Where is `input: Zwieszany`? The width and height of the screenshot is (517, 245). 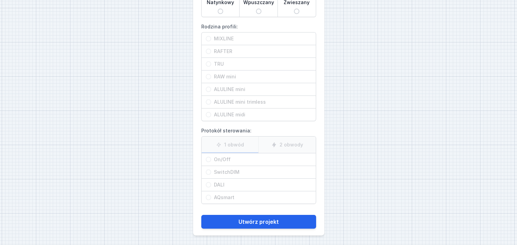
input: Zwieszany is located at coordinates (296, 11).